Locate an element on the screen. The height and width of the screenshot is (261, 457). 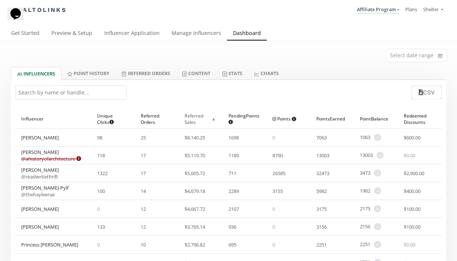
span: 32473 is located at coordinates (322, 173).